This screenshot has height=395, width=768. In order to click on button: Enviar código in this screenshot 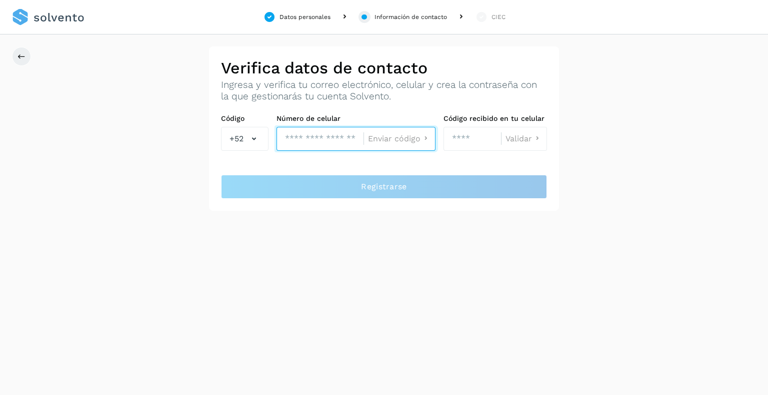, I will do `click(399, 138)`.